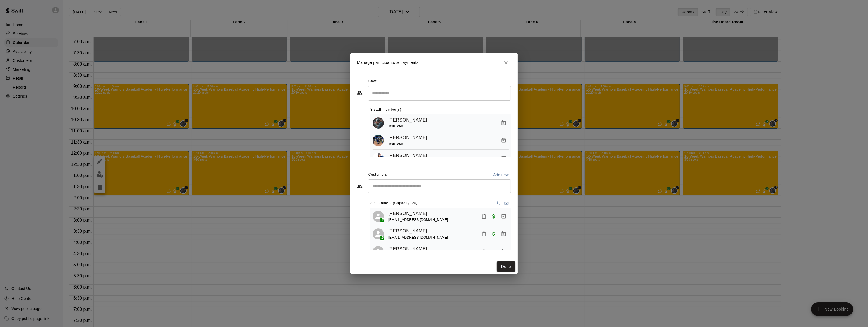  Describe the element at coordinates (378, 158) in the screenshot. I see `div: Phillip Jankulovski` at that location.